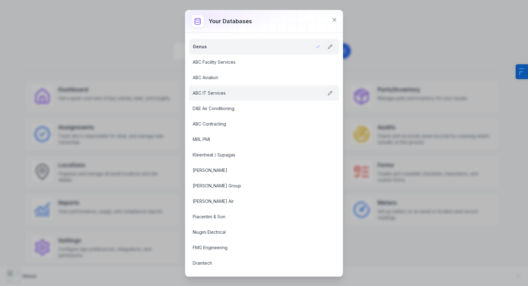  Describe the element at coordinates (257, 124) in the screenshot. I see `a: ABC Contracting` at that location.